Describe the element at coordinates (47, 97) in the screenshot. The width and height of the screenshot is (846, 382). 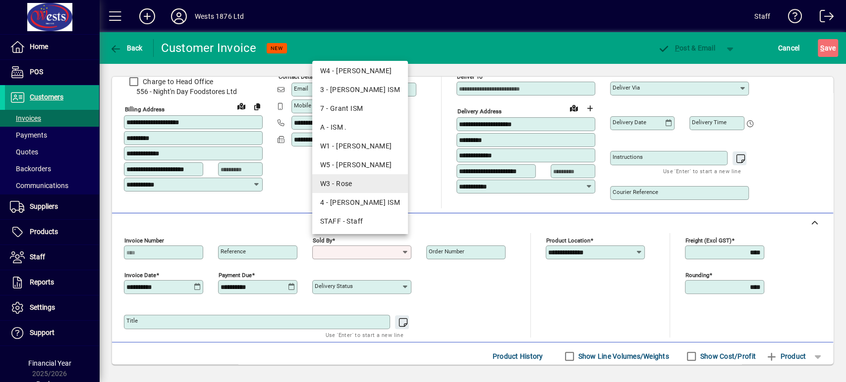
I see `span: Customers` at that location.